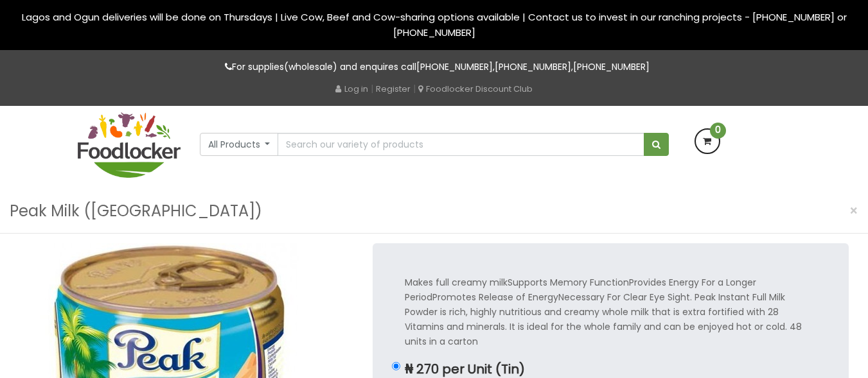  I want to click on a: Log in, so click(352, 88).